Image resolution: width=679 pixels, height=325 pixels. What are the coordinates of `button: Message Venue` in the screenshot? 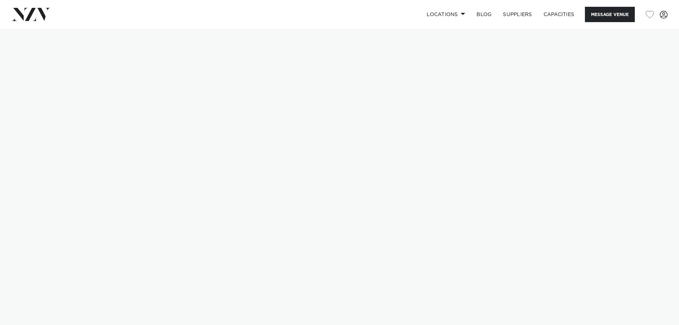 It's located at (610, 14).